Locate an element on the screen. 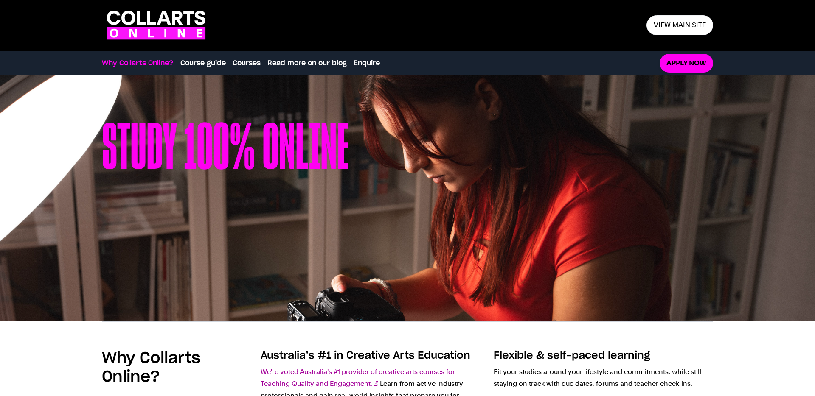  h3: Australia’s #1 in Creative Arts Education is located at coordinates (370, 356).